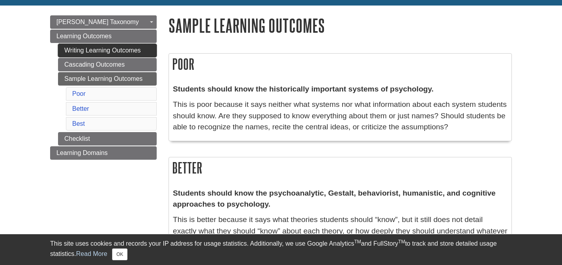 This screenshot has width=562, height=265. Describe the element at coordinates (107, 139) in the screenshot. I see `a: Checklist` at that location.